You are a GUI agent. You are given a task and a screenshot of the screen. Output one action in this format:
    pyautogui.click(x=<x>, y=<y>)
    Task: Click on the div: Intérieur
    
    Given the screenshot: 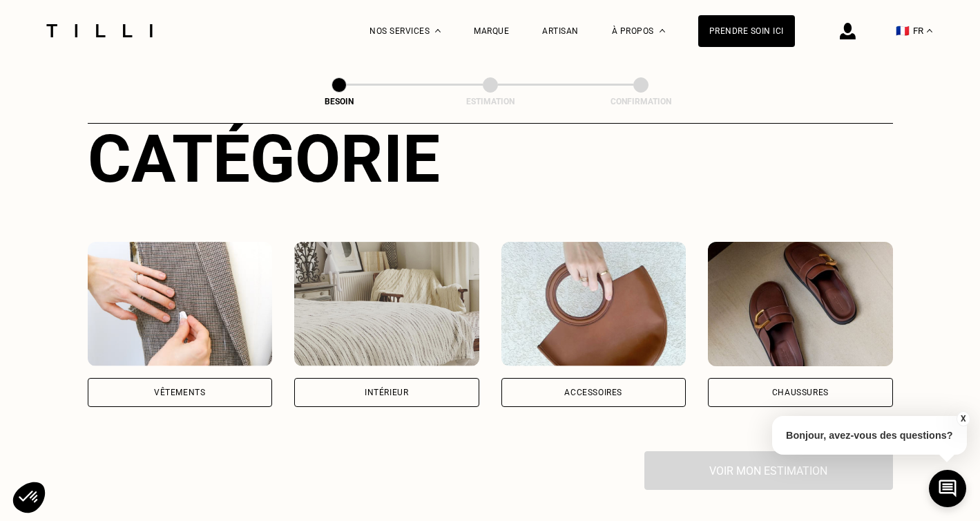 What is the action you would take?
    pyautogui.click(x=386, y=393)
    